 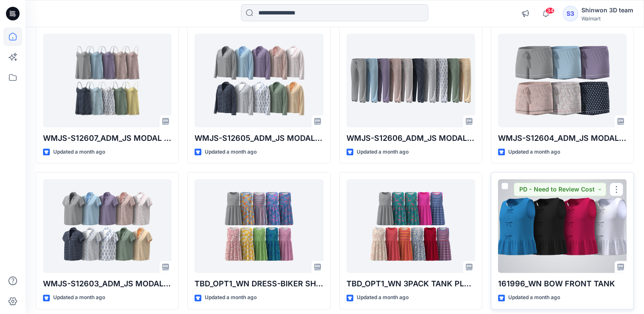 What do you see at coordinates (607, 18) in the screenshot?
I see `div: Walmart` at bounding box center [607, 18].